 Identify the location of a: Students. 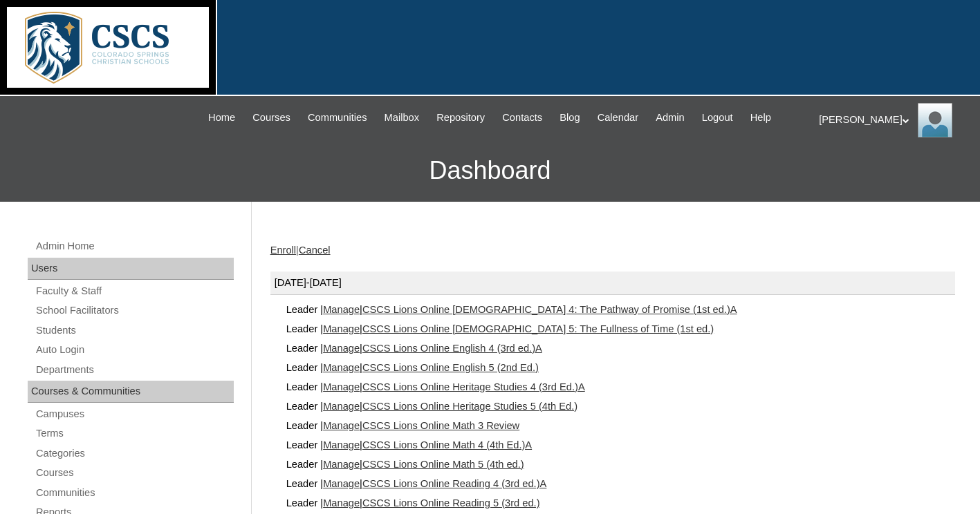
(134, 330).